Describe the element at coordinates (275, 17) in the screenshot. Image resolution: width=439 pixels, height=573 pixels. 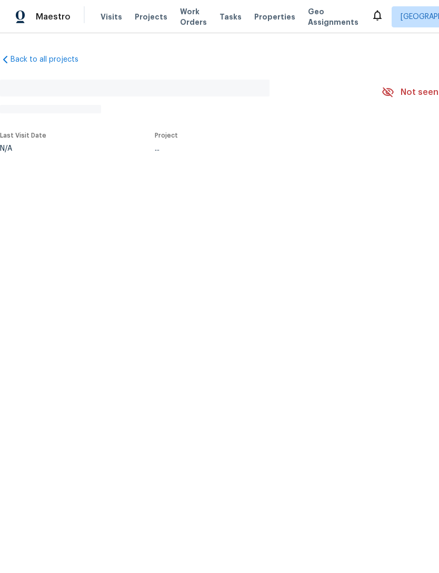
I see `span: Properties` at that location.